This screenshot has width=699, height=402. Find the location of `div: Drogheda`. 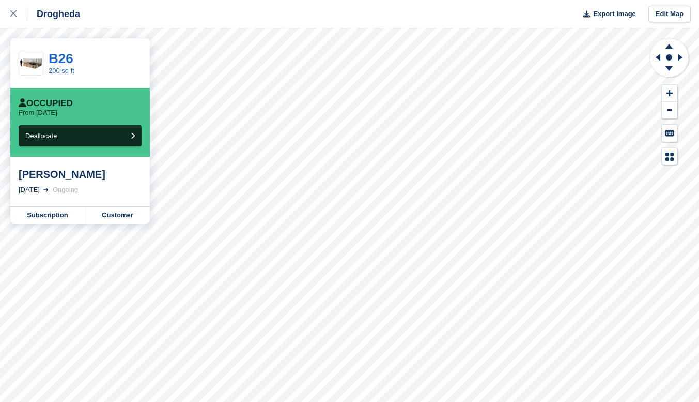

div: Drogheda is located at coordinates (54, 14).